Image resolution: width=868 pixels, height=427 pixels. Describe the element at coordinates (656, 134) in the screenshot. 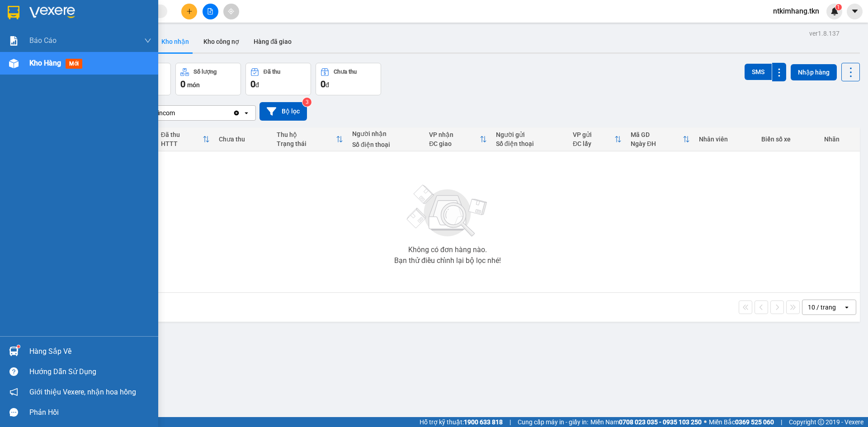

I see `div: Mã GD` at that location.